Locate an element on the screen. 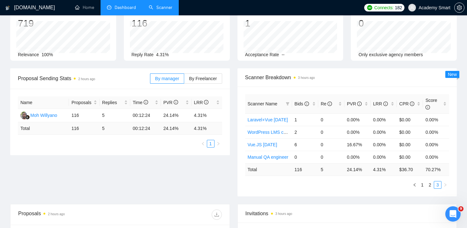 This screenshot has height=228, width=467. a: 3 is located at coordinates (438, 185).